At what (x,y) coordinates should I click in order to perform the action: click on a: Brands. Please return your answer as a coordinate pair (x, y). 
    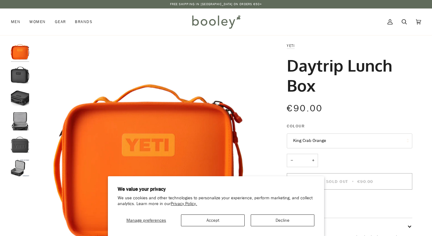
    Looking at the image, I should click on (84, 22).